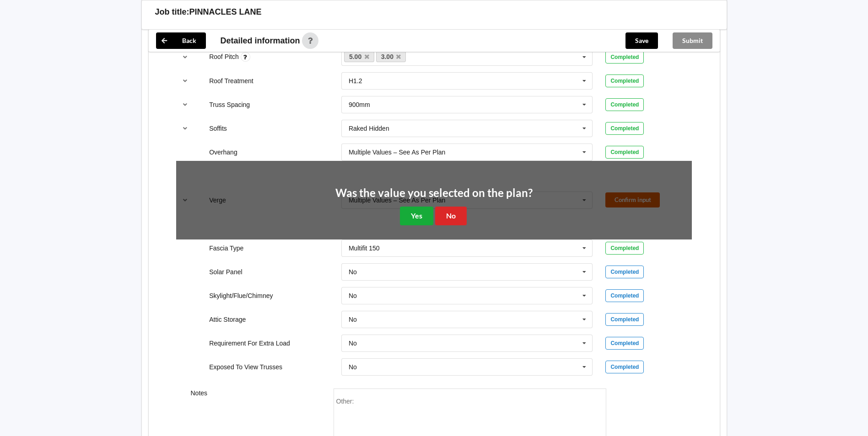  I want to click on h3: PINNACLES LANE, so click(226, 12).